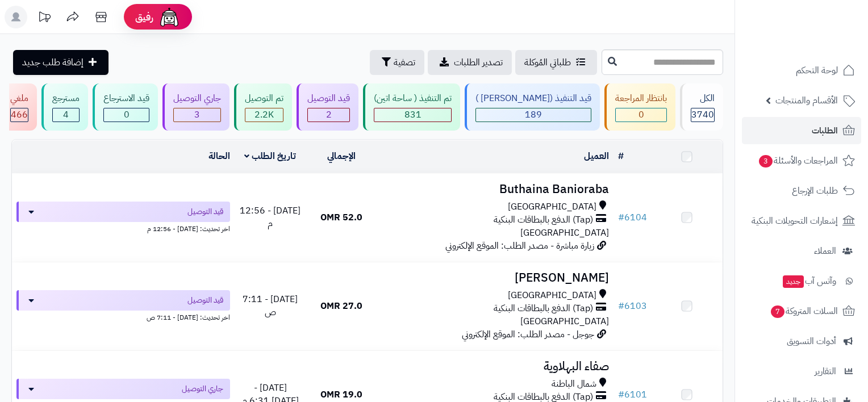  I want to click on span: 7, so click(778, 311).